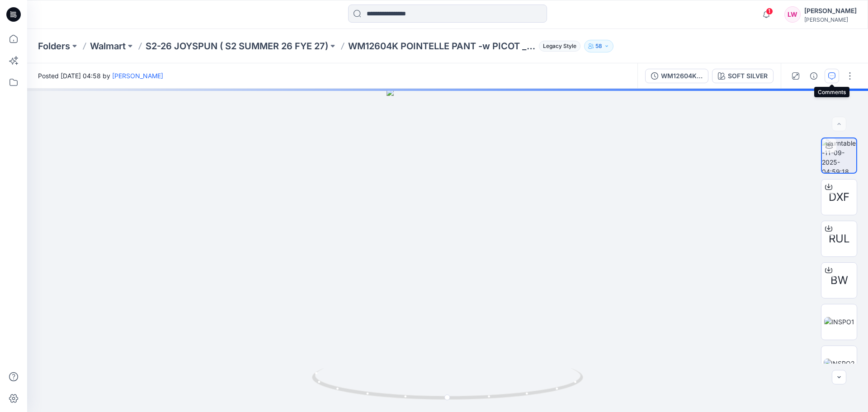 Image resolution: width=868 pixels, height=412 pixels. Describe the element at coordinates (839, 280) in the screenshot. I see `span: BW` at that location.